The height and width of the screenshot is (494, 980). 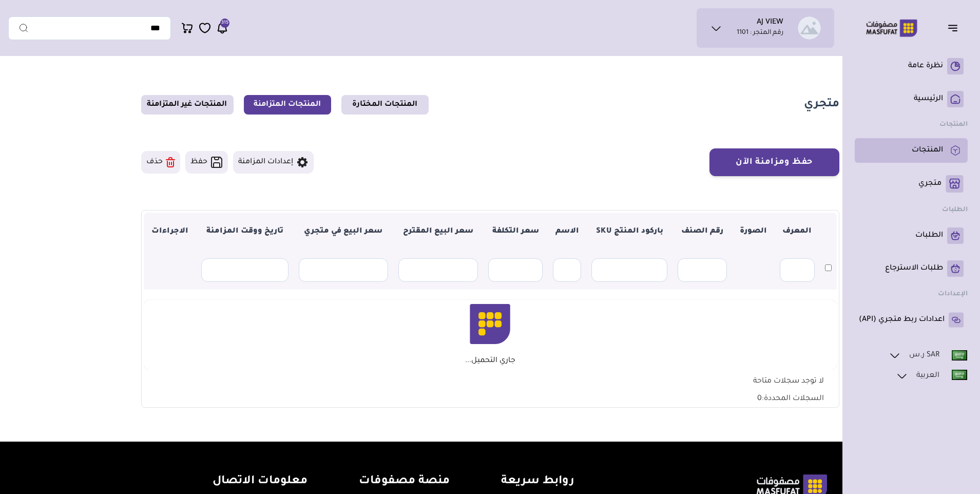 What do you see at coordinates (911, 320) in the screenshot?
I see `a: اعدادات ربط متجري (API)` at bounding box center [911, 320].